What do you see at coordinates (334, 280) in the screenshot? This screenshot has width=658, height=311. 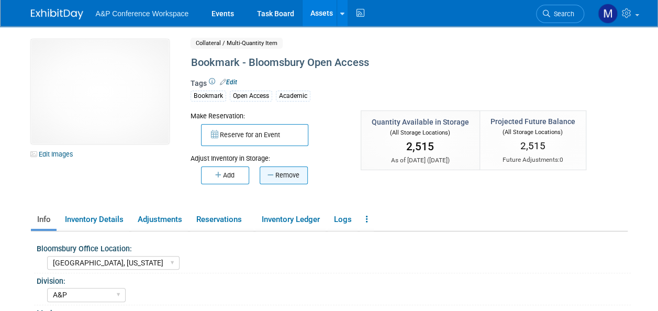 I see `div: Division:` at bounding box center [334, 280].